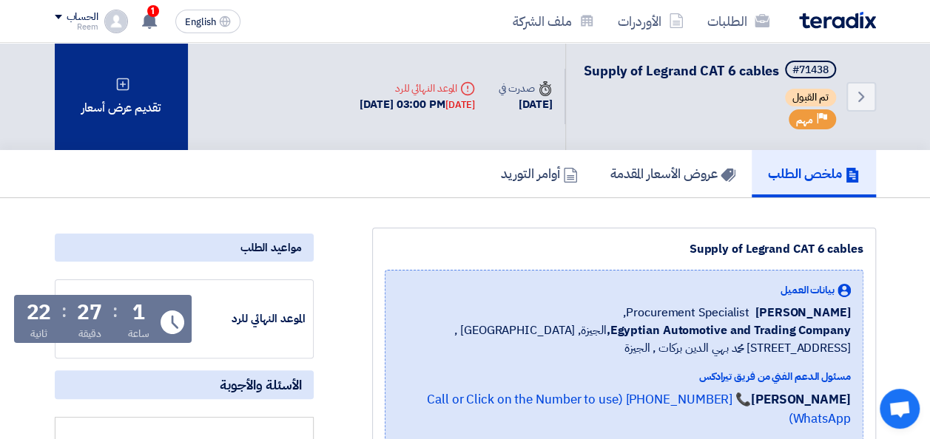 This screenshot has height=439, width=930. I want to click on span: Procurement Specialist,, so click(686, 313).